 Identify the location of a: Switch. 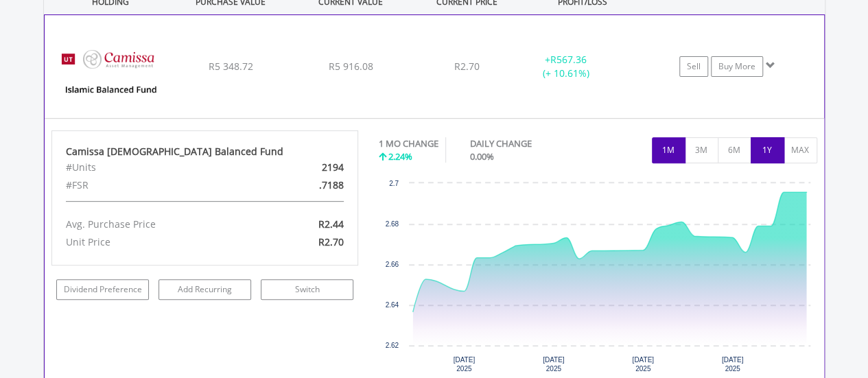
(307, 289).